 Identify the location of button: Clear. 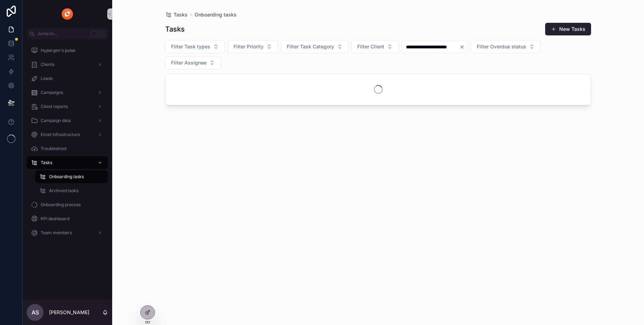
(463, 47).